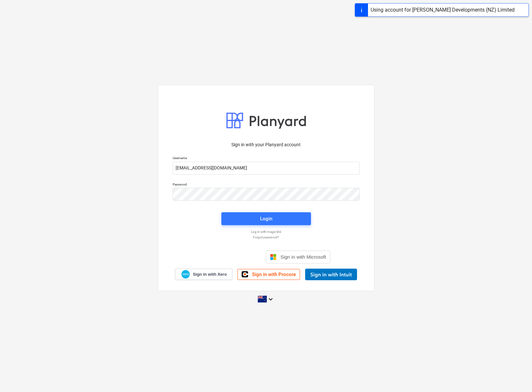  What do you see at coordinates (210, 274) in the screenshot?
I see `span: Sign in with Xero` at bounding box center [210, 274].